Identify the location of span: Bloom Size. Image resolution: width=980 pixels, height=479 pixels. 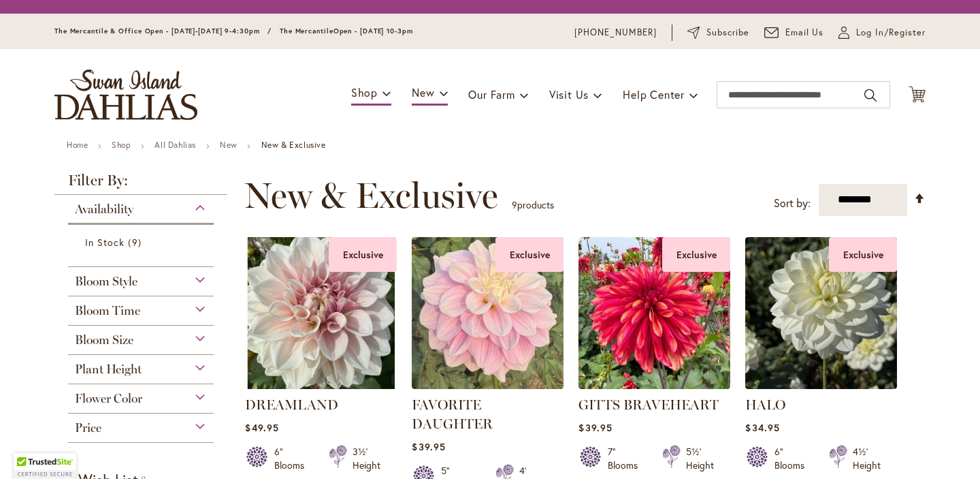
(104, 340).